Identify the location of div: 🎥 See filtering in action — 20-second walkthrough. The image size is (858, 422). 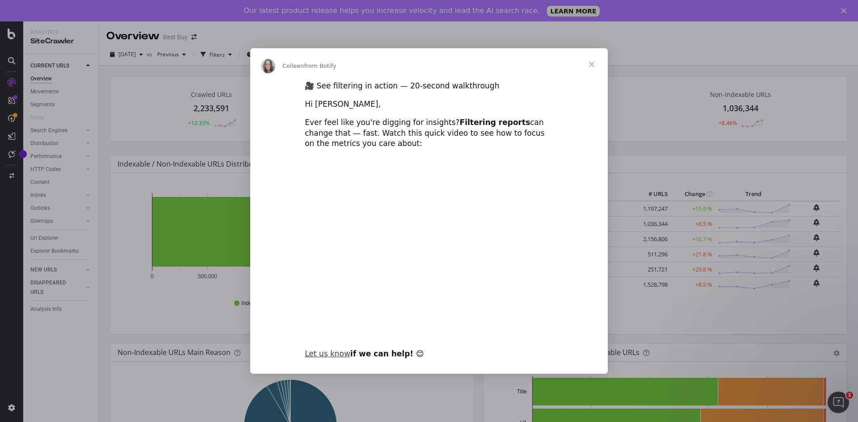
(429, 86).